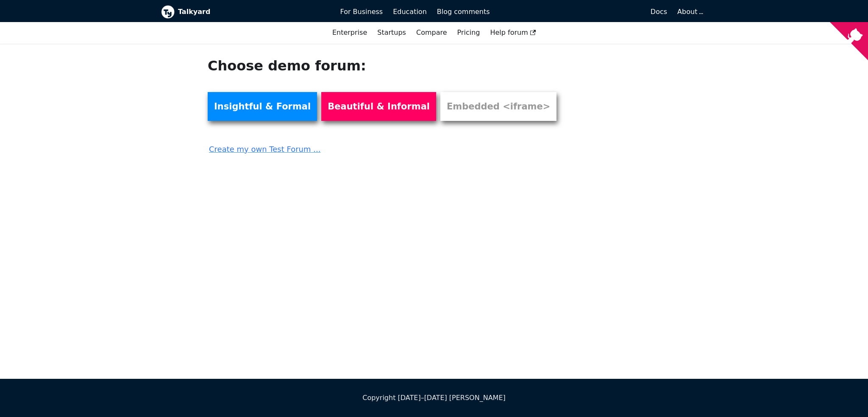 The height and width of the screenshot is (417, 868). I want to click on span: Help forum, so click(513, 32).